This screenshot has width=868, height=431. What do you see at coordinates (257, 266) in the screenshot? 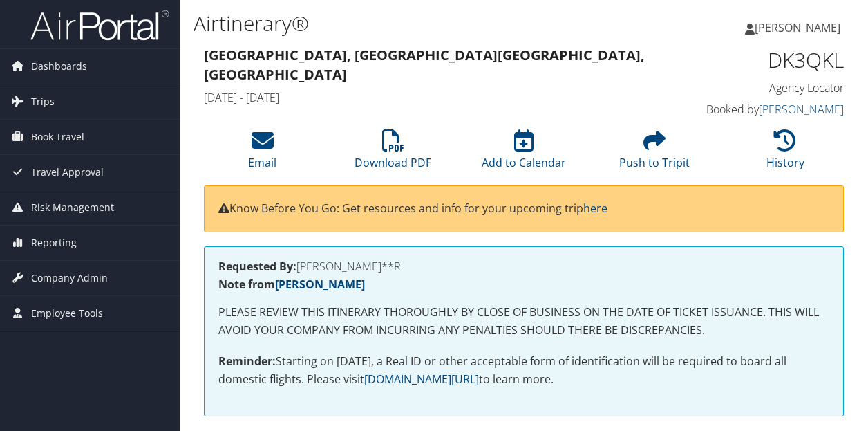
I see `strong: Requested By:` at bounding box center [257, 266].